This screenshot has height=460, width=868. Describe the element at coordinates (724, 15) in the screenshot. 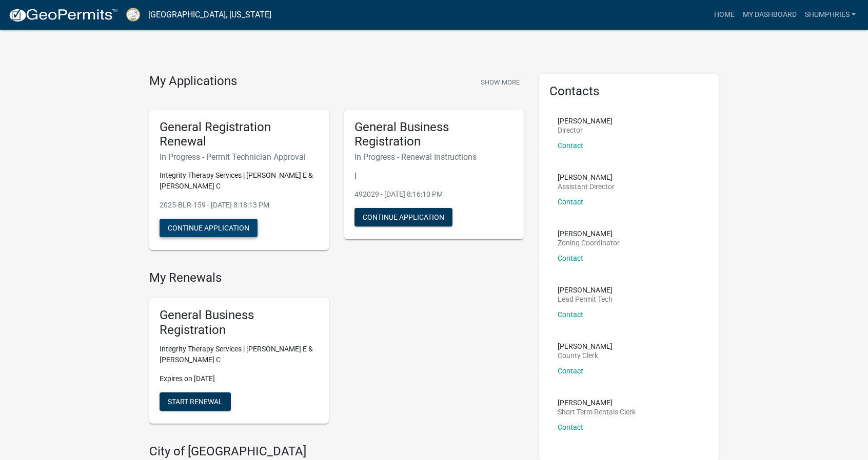

I see `a: Home` at that location.